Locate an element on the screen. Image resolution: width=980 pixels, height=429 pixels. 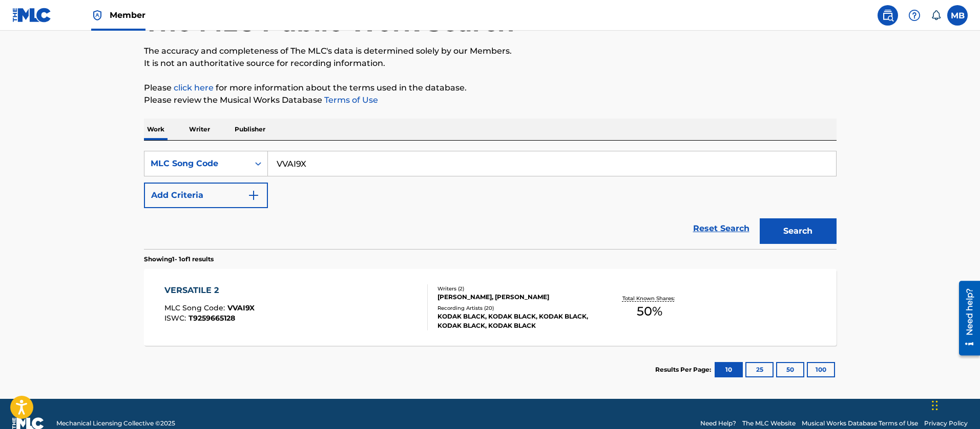
span: ISWC : is located at coordinates (176, 318).